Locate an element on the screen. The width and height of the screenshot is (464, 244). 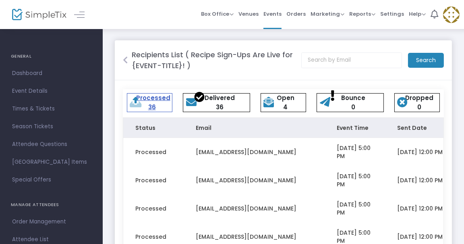
th: Status is located at coordinates (154, 128).